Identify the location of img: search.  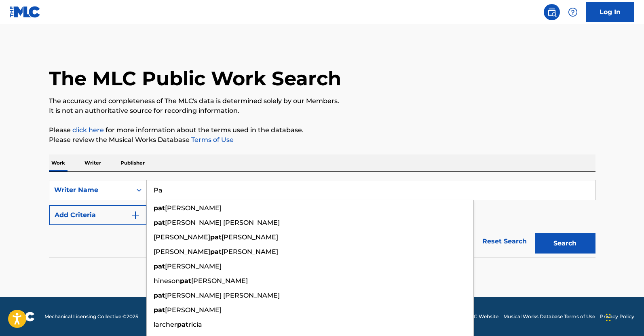
(552, 12).